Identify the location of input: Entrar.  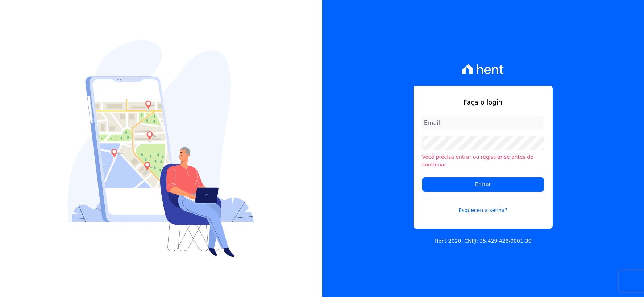
(483, 185).